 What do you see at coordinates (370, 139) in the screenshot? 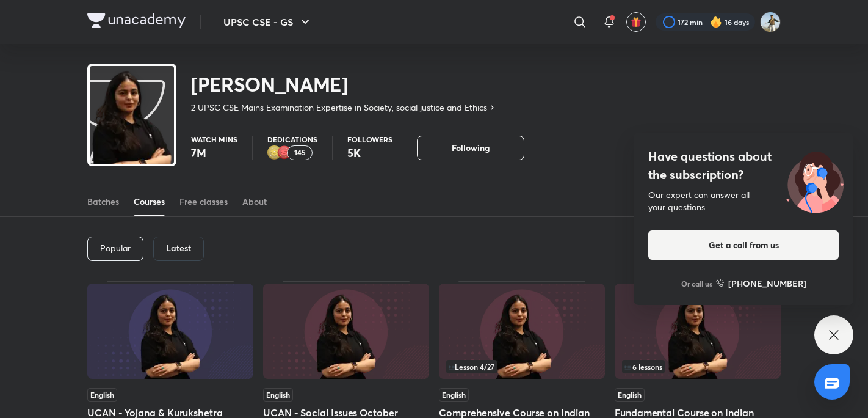
I see `p: Followers` at bounding box center [370, 139].